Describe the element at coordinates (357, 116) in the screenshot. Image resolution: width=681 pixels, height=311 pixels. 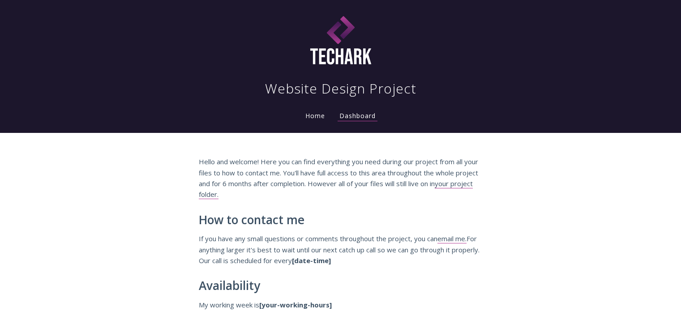
I see `a: Dashboard` at that location.